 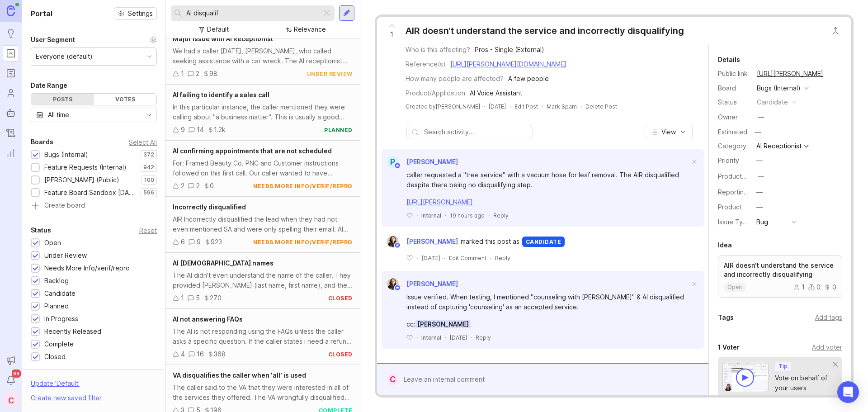 I want to click on a: AI confirming appointments that are not scheduledFor: Framed Beauty Co. PNC and Customer instruct..., so click(x=262, y=169).